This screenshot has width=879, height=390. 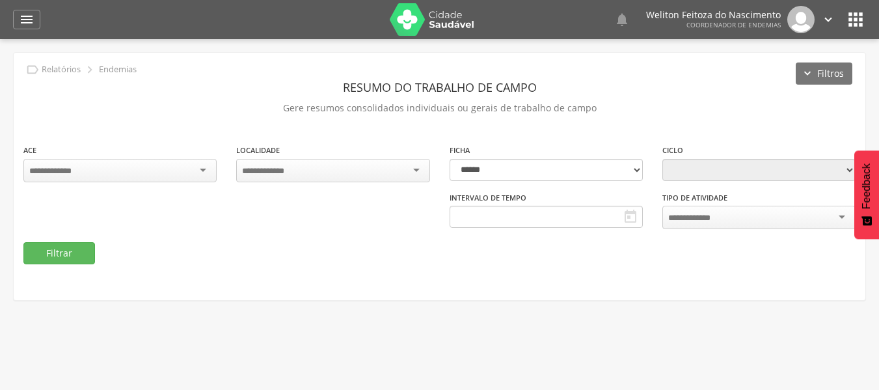 I want to click on p: Relatórios, so click(x=61, y=70).